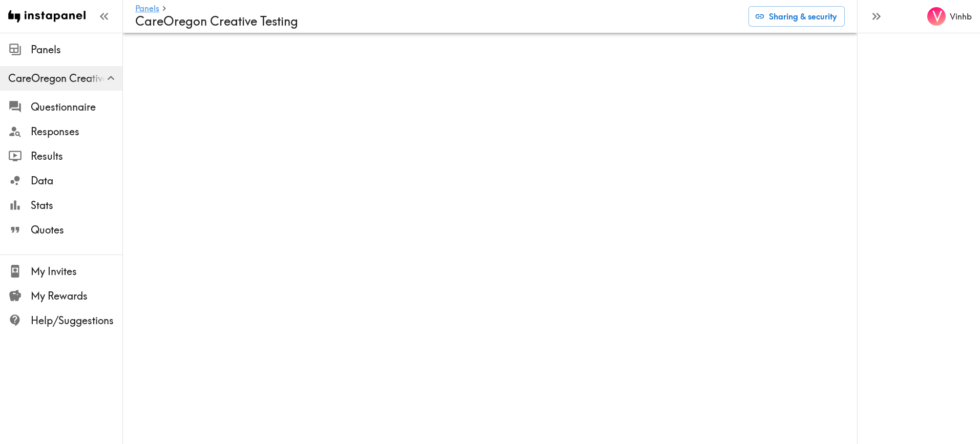 This screenshot has height=444, width=980. What do you see at coordinates (961, 16) in the screenshot?
I see `h6: Vinhb` at bounding box center [961, 16].